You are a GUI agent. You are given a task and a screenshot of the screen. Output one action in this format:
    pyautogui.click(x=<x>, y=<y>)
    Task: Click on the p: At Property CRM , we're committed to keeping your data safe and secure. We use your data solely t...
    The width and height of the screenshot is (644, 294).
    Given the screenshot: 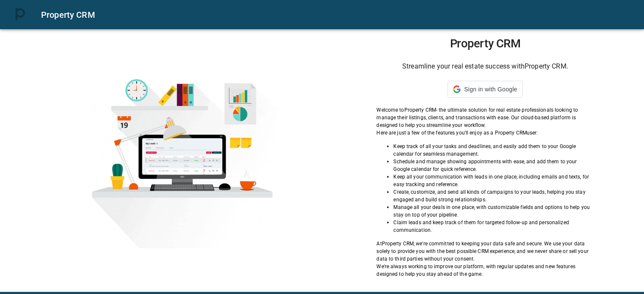 What is the action you would take?
    pyautogui.click(x=485, y=251)
    